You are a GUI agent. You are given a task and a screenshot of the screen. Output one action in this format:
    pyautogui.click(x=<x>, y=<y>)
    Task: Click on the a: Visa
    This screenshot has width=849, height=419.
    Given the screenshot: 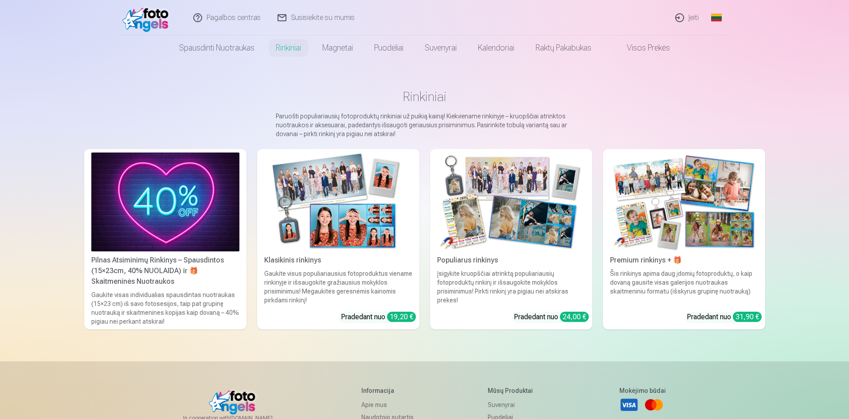 What is the action you would take?
    pyautogui.click(x=629, y=405)
    